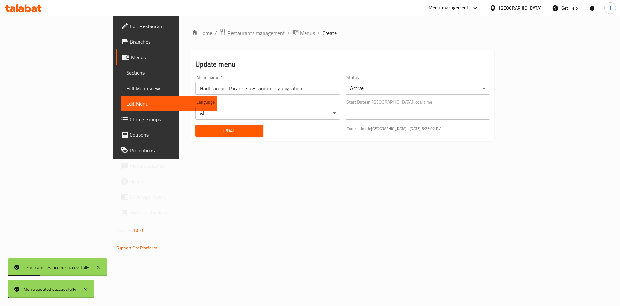 The height and width of the screenshot is (306, 620). I want to click on input: Please enter Menu name, so click(268, 88).